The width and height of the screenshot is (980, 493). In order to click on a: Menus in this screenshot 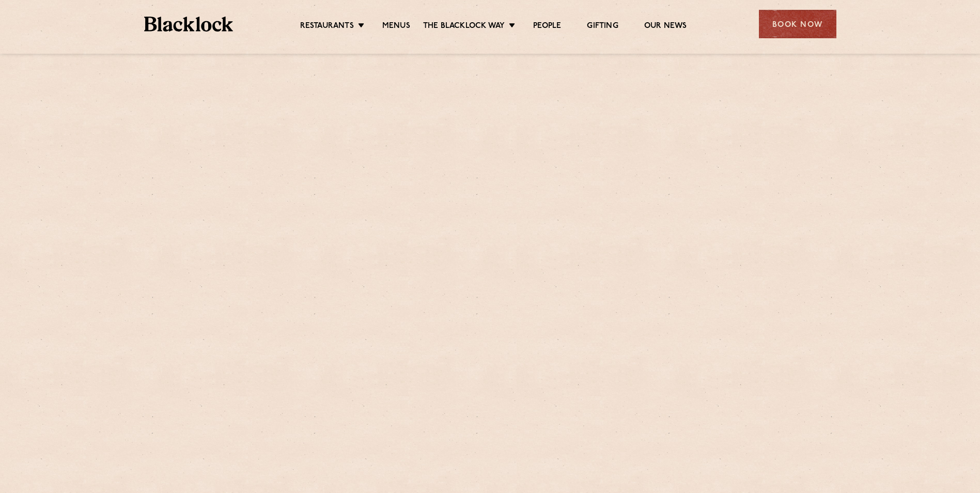, I will do `click(396, 27)`.